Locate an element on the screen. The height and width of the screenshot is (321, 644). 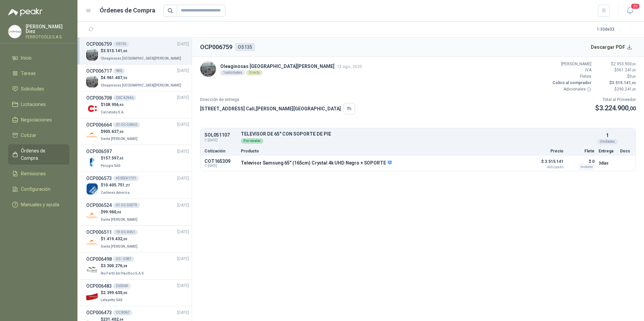
span: 4.961.407 is located at coordinates (115, 77).